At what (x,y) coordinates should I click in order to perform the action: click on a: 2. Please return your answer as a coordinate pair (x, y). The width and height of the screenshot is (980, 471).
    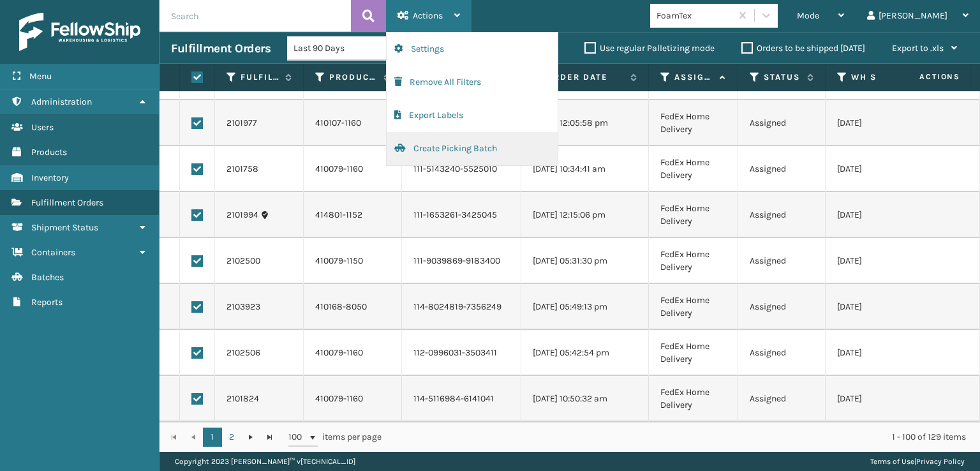
    Looking at the image, I should click on (231, 437).